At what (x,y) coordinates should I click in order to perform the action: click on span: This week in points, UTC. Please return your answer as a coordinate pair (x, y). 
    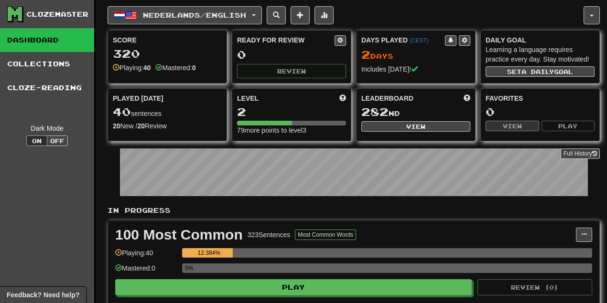
    Looking at the image, I should click on (467, 98).